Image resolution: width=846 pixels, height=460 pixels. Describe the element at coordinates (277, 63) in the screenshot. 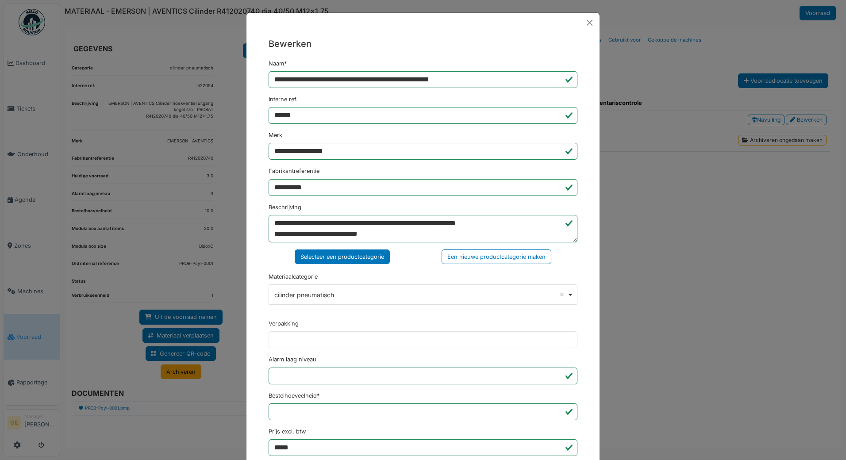

I see `label: Naam` at that location.